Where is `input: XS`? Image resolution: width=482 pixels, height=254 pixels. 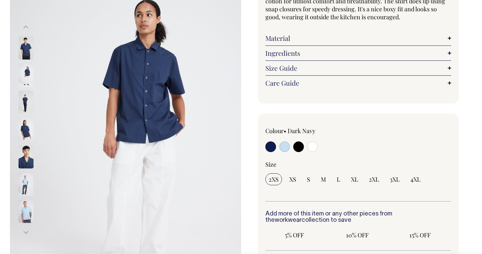 input: XS is located at coordinates (293, 179).